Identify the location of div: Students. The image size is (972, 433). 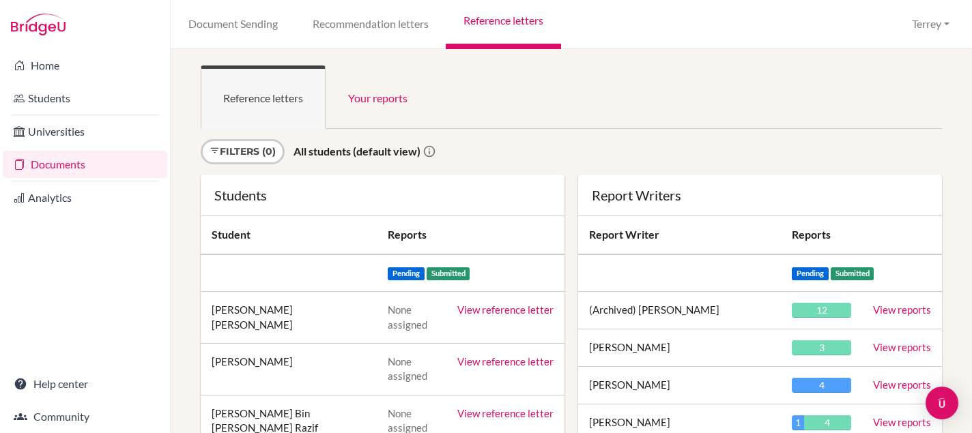
(382, 195).